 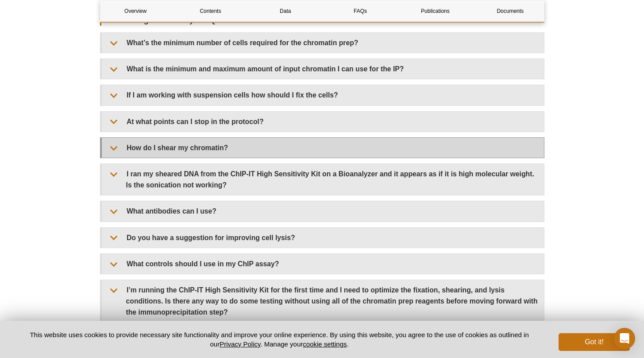 I want to click on a: Documents, so click(x=510, y=11).